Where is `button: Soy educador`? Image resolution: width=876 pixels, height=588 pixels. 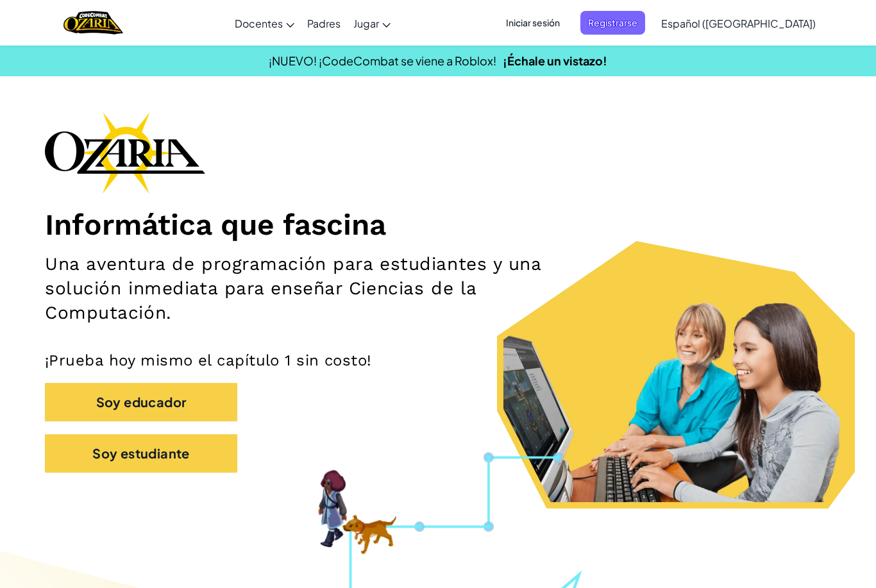
button: Soy educador is located at coordinates (141, 402).